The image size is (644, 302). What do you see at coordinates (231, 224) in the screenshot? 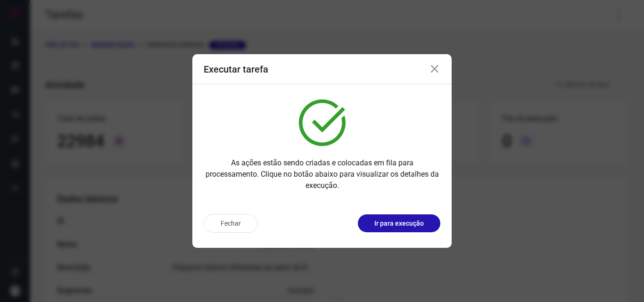
I see `button: Fechar` at bounding box center [231, 224].